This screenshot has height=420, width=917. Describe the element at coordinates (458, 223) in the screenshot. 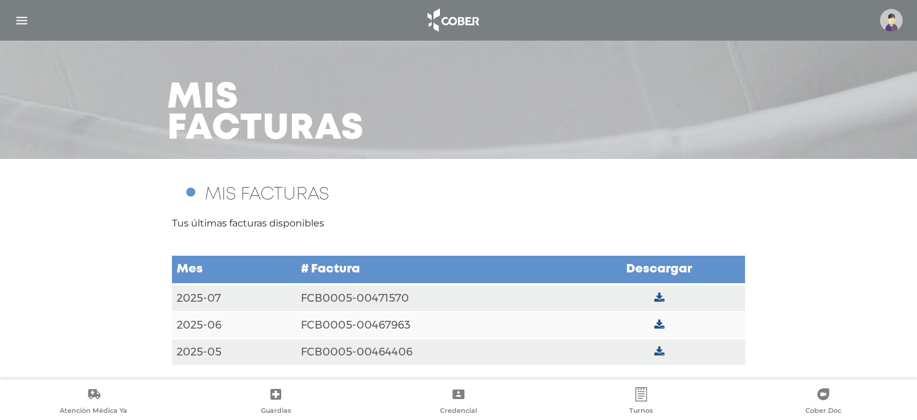

I see `p: Tus últimas facturas disponibles` at that location.